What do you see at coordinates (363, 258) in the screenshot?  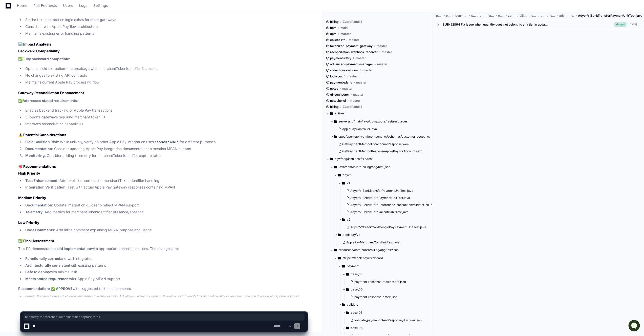 I see `span: stripe_2/applepaycreditcard` at bounding box center [363, 258].